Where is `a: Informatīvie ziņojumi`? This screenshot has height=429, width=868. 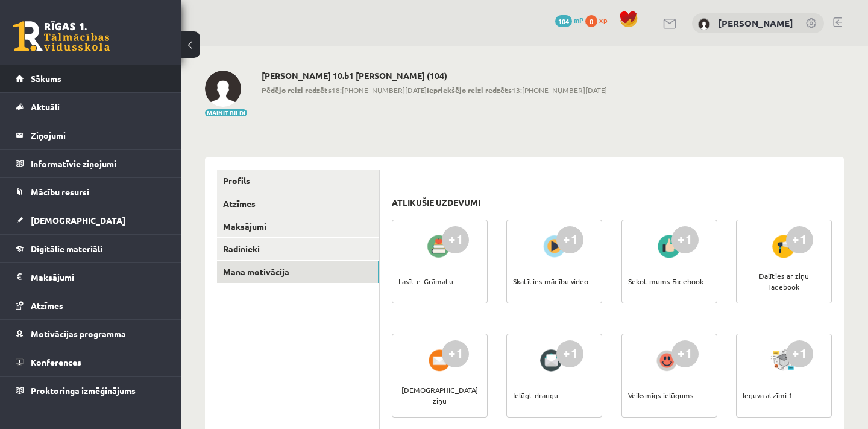
a: Informatīvie ziņojumi is located at coordinates (90, 164).